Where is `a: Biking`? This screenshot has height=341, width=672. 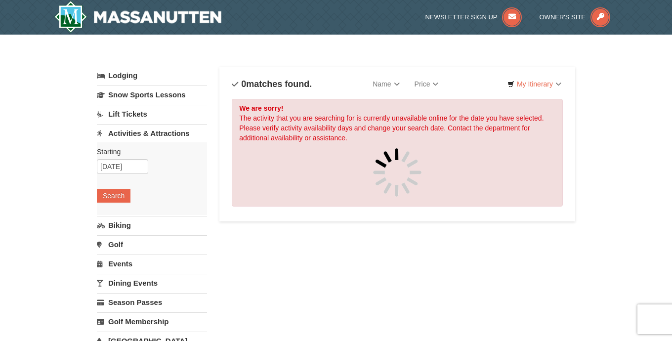
a: Biking is located at coordinates (152, 225).